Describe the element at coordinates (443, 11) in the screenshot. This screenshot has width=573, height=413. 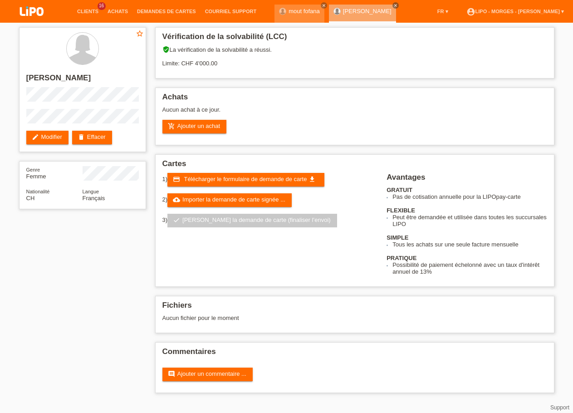
I see `a: FR ▾` at that location.